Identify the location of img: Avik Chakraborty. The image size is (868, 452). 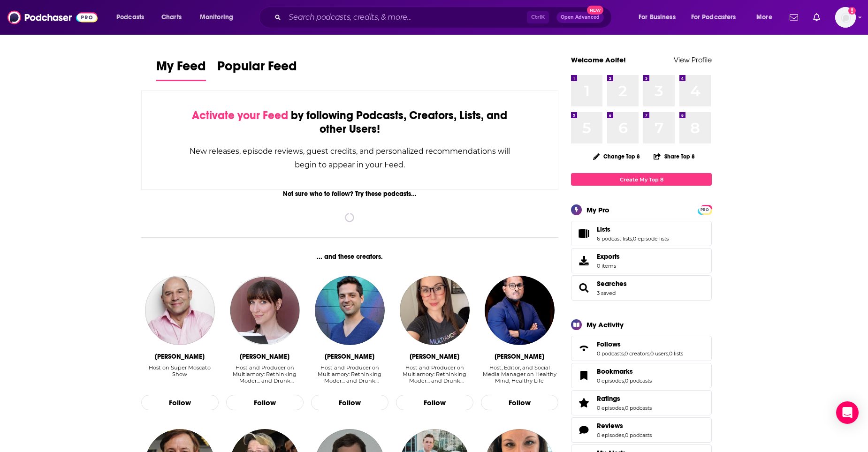
(519, 311).